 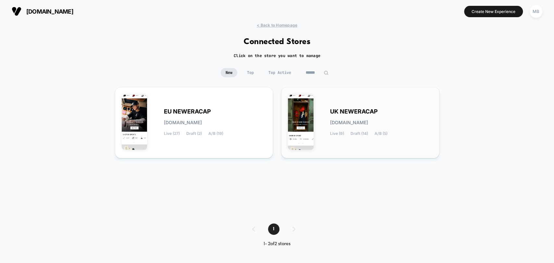 I want to click on div: MB, so click(x=536, y=11).